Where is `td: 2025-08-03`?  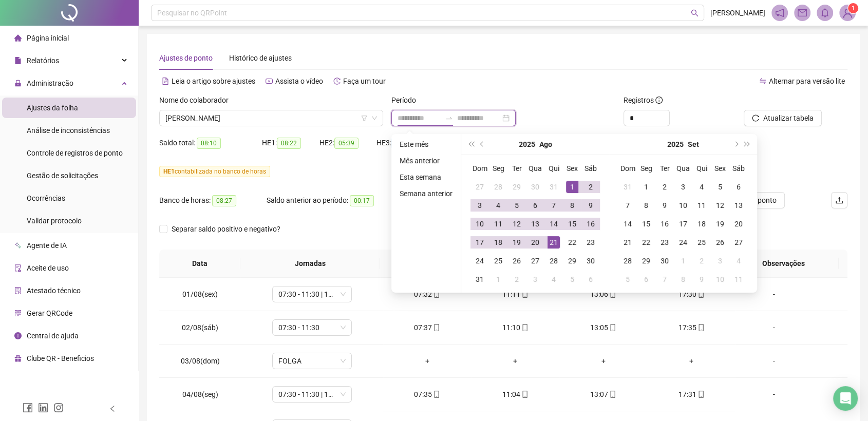
td: 2025-08-03 is located at coordinates (480, 206).